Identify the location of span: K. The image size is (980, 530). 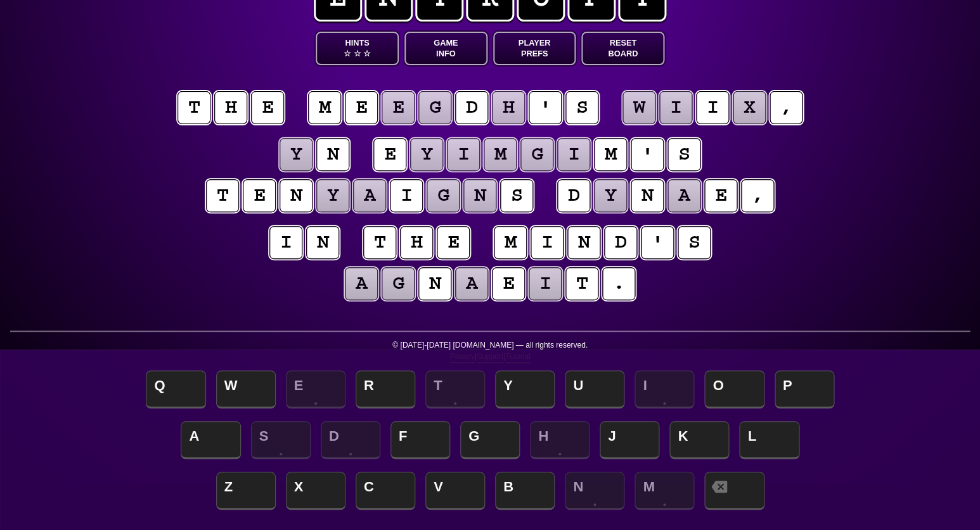
(700, 440).